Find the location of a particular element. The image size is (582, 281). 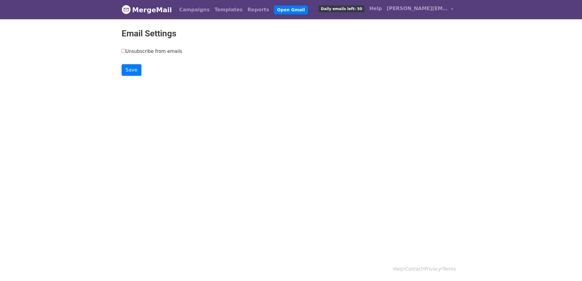

h2: Email Settings is located at coordinates (291, 34).